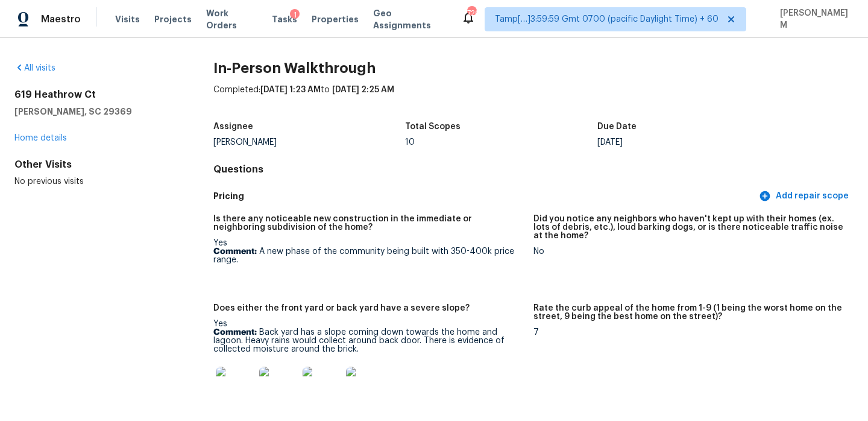 The image size is (868, 421). Describe the element at coordinates (410, 19) in the screenshot. I see `span: Geo Assignments` at that location.